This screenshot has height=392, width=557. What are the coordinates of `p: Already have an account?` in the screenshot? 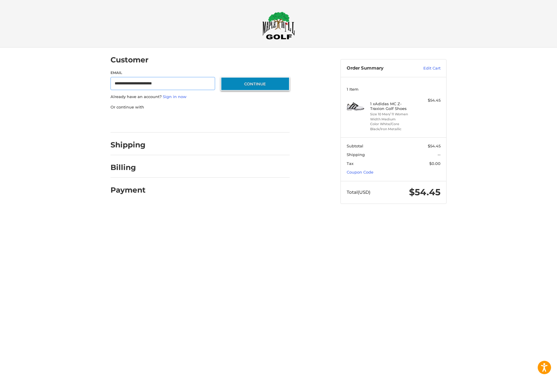 It's located at (200, 97).